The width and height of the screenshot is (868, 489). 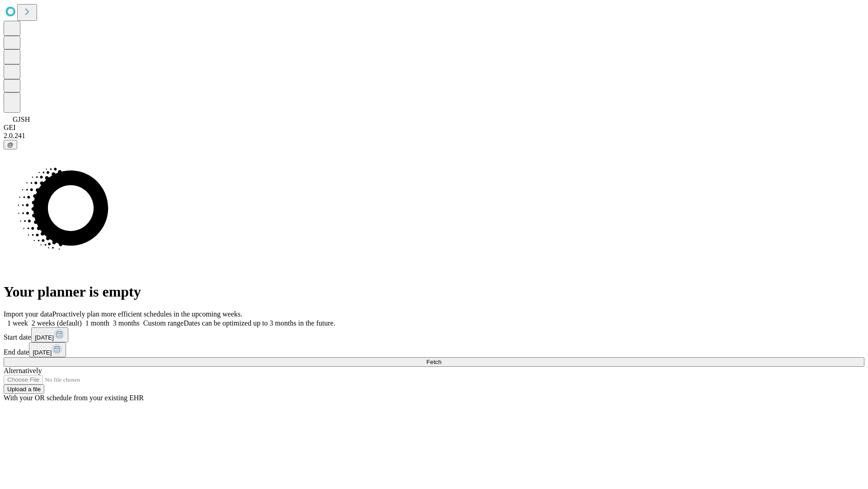 What do you see at coordinates (434, 335) in the screenshot?
I see `div: Start date` at bounding box center [434, 335].